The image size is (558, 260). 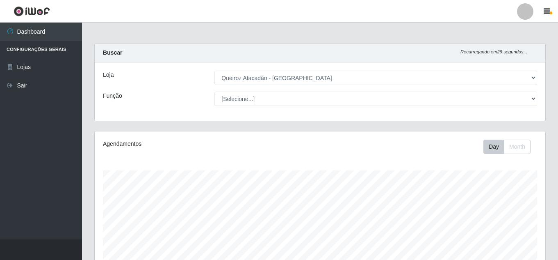 I want to click on i: Recarregando em 29 segundos..., so click(x=494, y=52).